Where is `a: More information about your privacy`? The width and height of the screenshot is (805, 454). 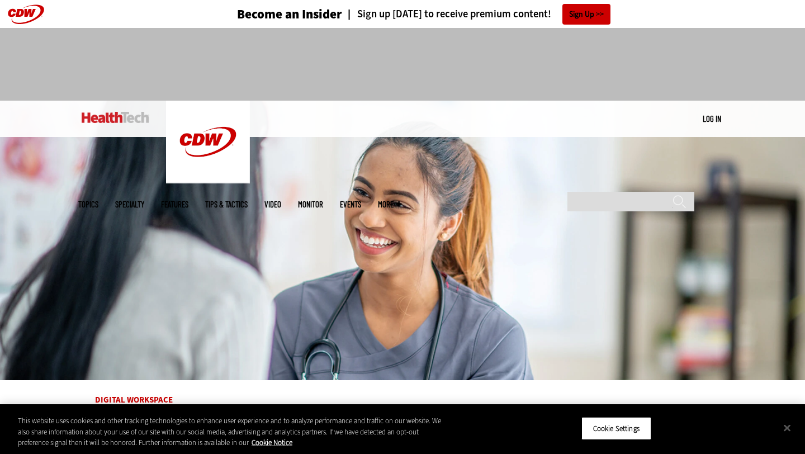
a: More information about your privacy is located at coordinates (272, 442).